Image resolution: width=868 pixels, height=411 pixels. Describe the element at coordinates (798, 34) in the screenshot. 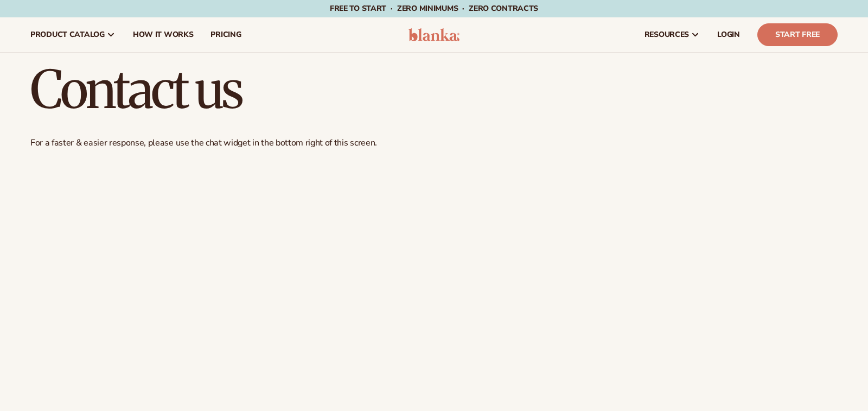

I see `a: Start Free` at that location.